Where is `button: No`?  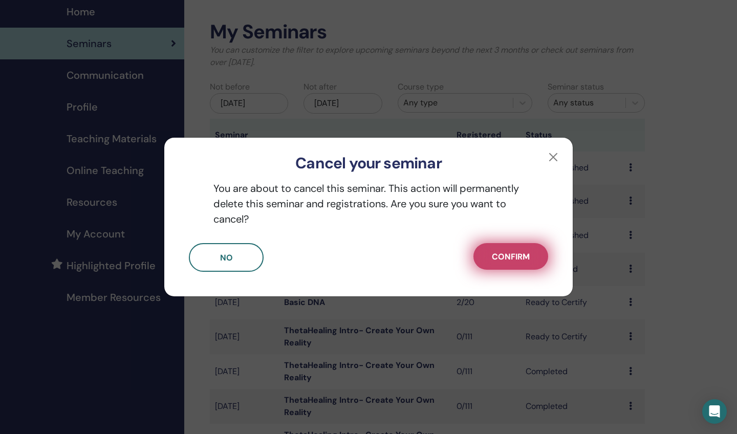 button: No is located at coordinates (226, 257).